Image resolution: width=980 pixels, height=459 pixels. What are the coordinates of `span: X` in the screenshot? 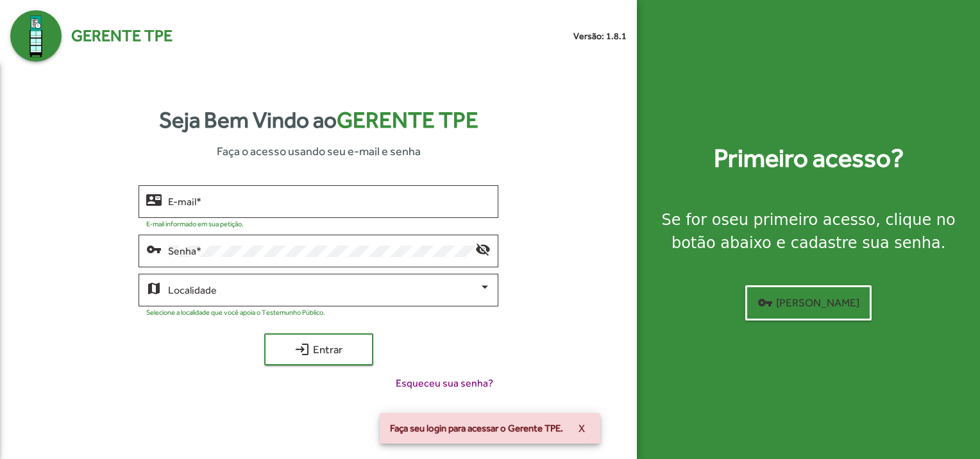 It's located at (581, 428).